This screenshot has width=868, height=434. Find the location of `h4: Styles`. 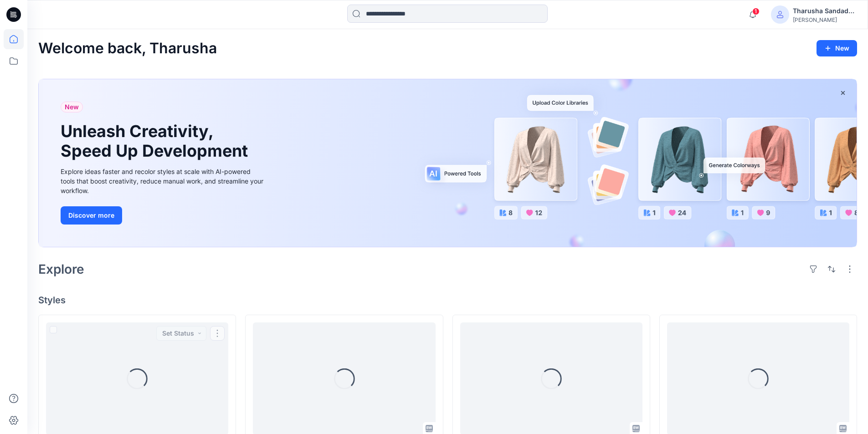

h4: Styles is located at coordinates (447, 300).